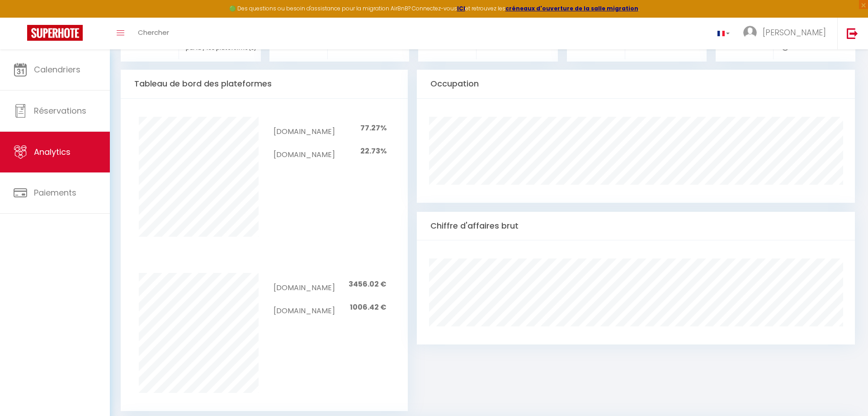 This screenshot has height=416, width=868. Describe the element at coordinates (853, 33) in the screenshot. I see `img: logout` at that location.